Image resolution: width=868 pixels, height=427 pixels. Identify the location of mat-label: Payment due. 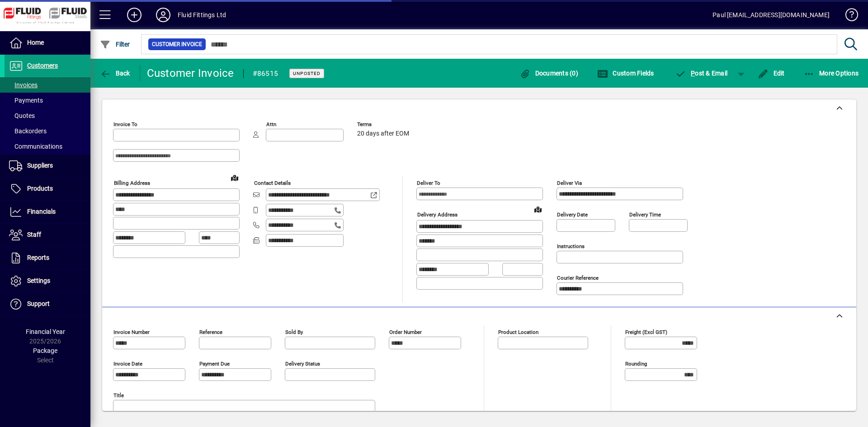
(214, 364).